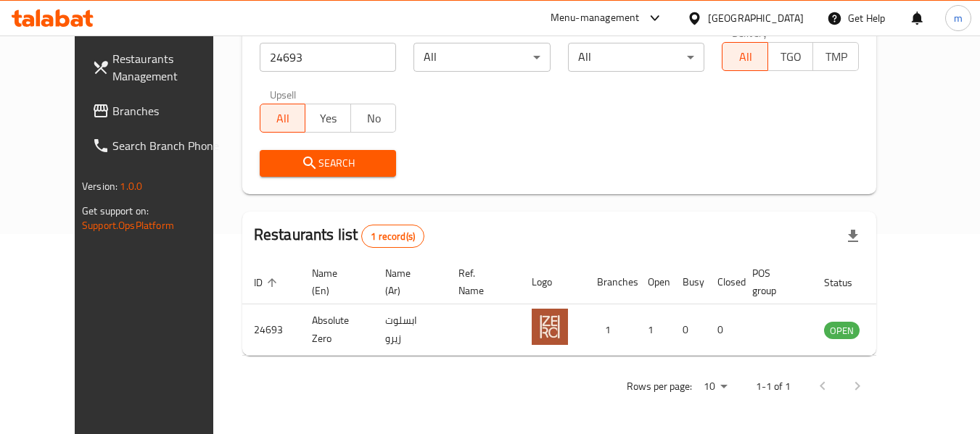 Image resolution: width=980 pixels, height=434 pixels. What do you see at coordinates (659, 387) in the screenshot?
I see `p: Rows per page:` at bounding box center [659, 387].